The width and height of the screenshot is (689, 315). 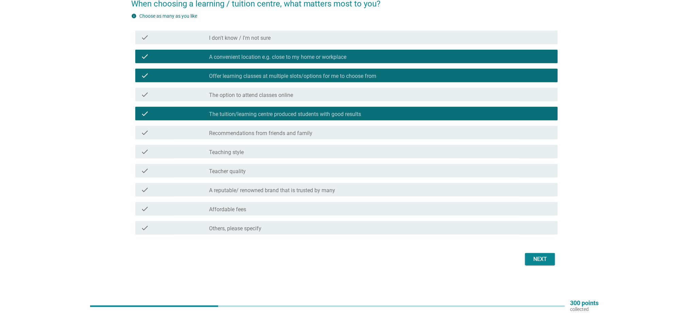 What do you see at coordinates (228, 209) in the screenshot?
I see `label: Affordable fees` at bounding box center [228, 209].